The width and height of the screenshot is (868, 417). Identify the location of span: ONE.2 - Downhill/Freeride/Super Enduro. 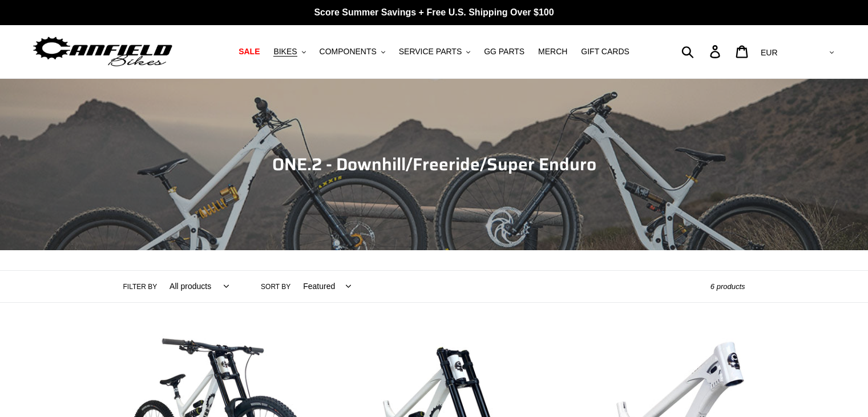
(434, 164).